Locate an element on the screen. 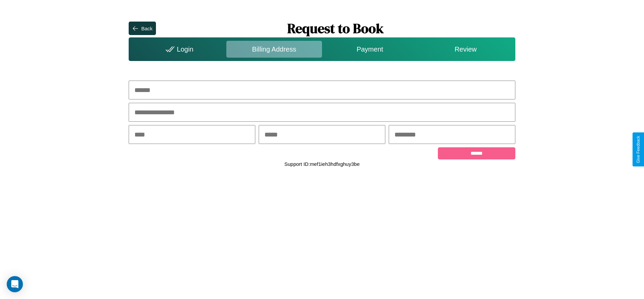 Image resolution: width=644 pixels, height=299 pixels. p: Support ID: mef1ieh3hdfxghuy3be is located at coordinates (322, 164).